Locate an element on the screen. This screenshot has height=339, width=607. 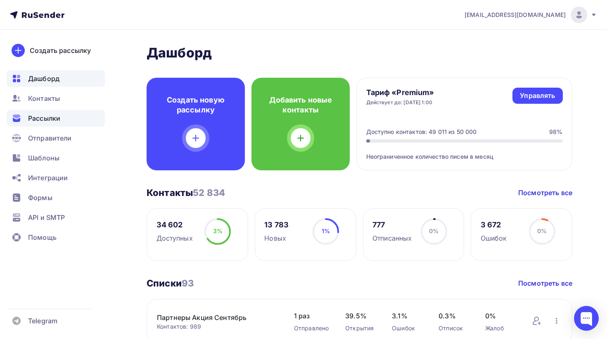
div: Отправлено is located at coordinates (312, 328).